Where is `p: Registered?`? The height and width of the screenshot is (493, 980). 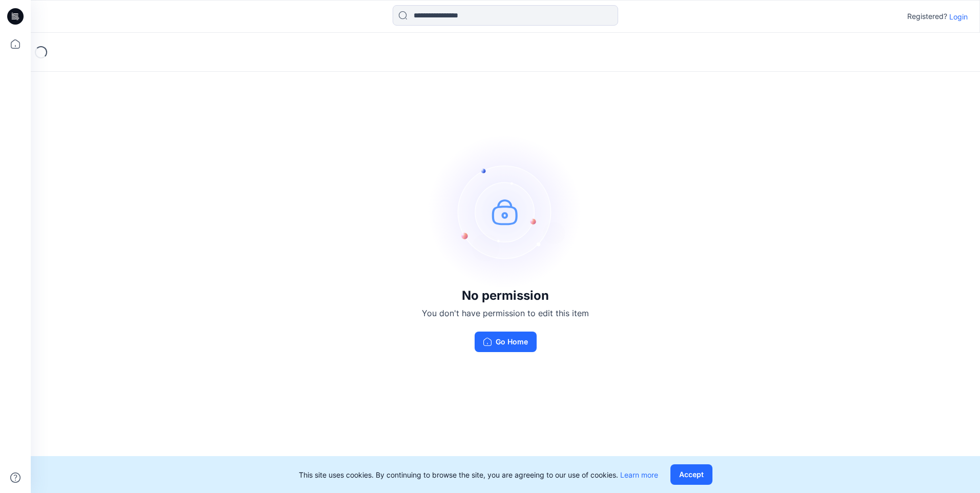 p: Registered? is located at coordinates (927, 16).